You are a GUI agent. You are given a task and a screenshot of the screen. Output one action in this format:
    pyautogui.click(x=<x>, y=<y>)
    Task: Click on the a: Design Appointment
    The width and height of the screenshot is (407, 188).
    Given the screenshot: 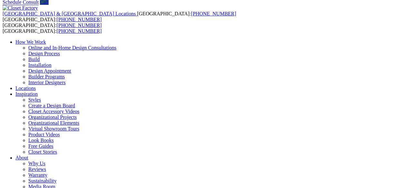 What is the action you would take?
    pyautogui.click(x=50, y=71)
    